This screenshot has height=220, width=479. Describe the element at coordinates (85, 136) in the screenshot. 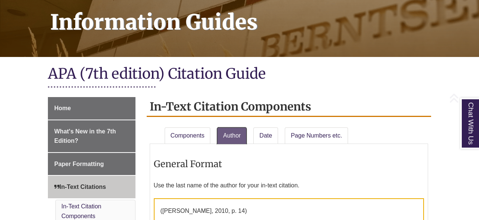

I see `span: What's New in the 7th Edition?` at that location.